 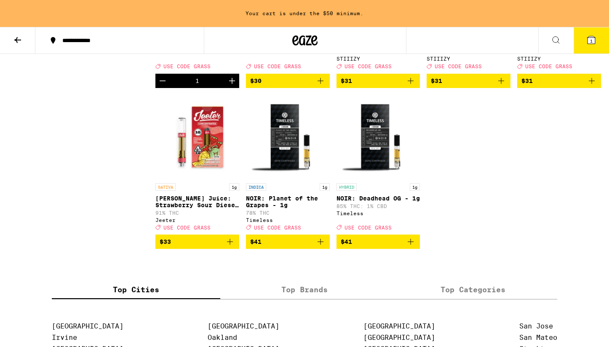 What do you see at coordinates (197, 81) in the screenshot?
I see `div: 1` at bounding box center [197, 81].